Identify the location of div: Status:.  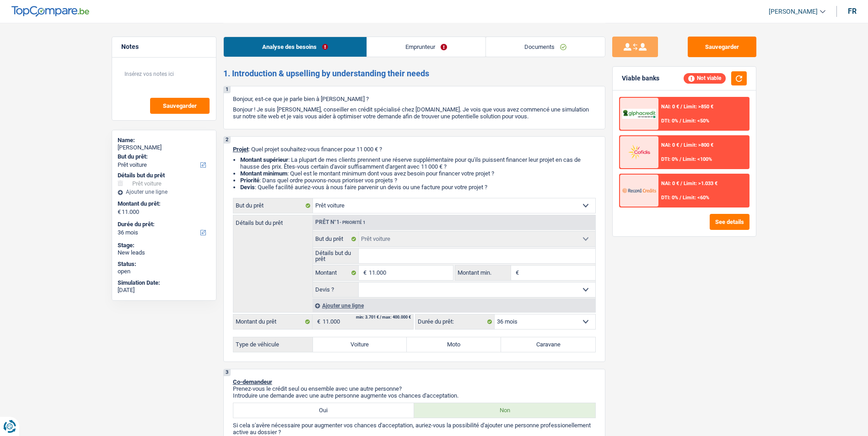
(164, 264).